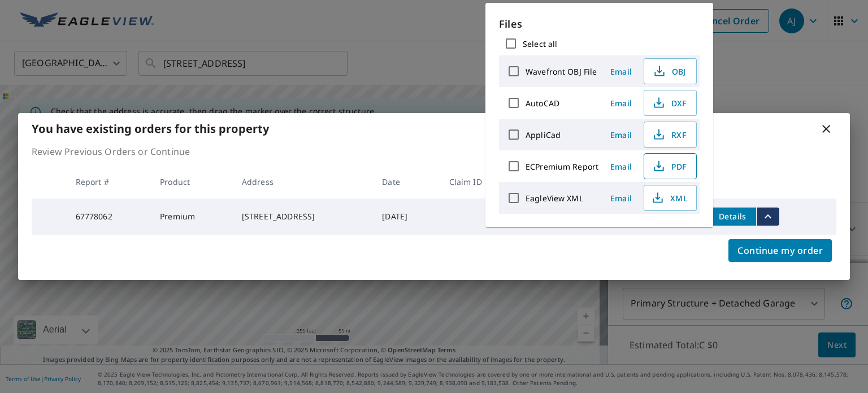 Image resolution: width=868 pixels, height=393 pixels. I want to click on span: RXF, so click(669, 135).